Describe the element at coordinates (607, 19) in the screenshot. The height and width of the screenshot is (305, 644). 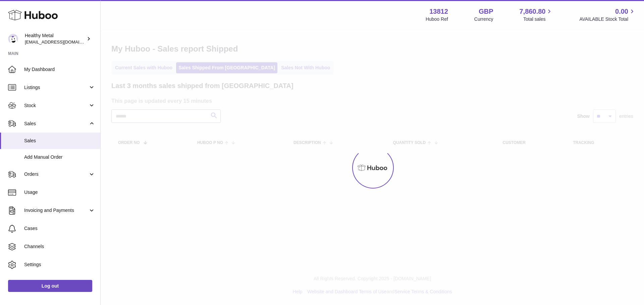
I see `span: AVAILABLE Stock Total` at that location.